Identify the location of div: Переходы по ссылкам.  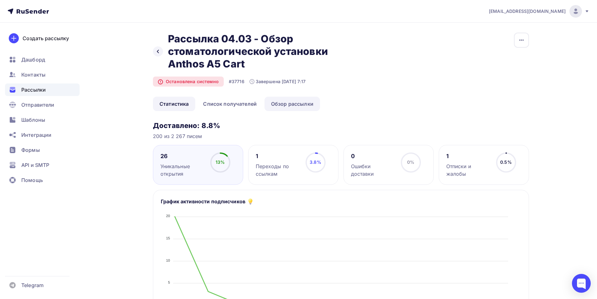
(278, 170).